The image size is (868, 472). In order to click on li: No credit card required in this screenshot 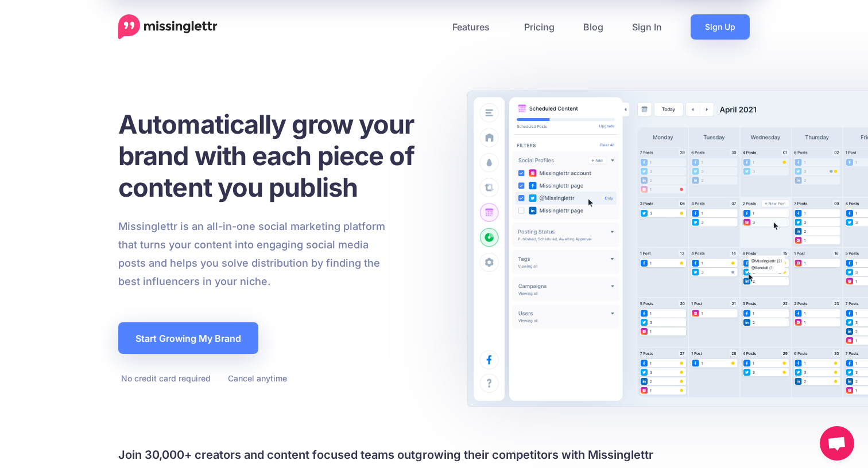, I will do `click(164, 378)`.